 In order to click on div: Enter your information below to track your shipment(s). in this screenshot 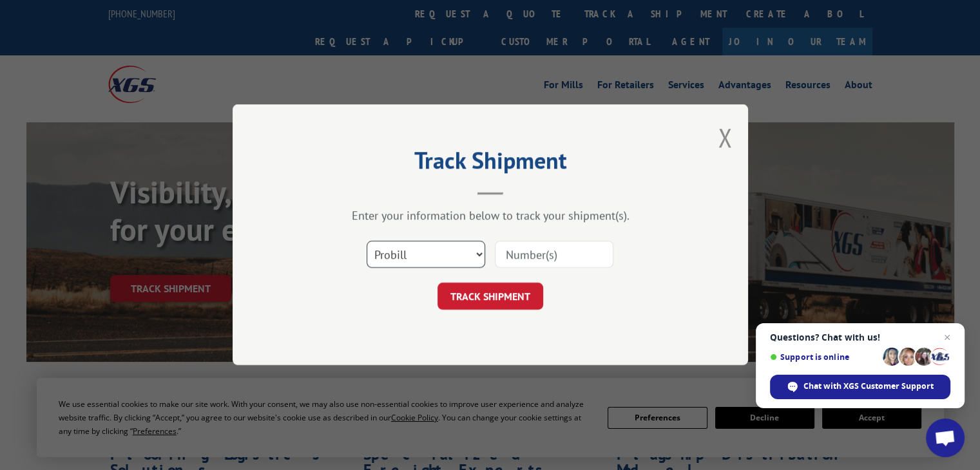, I will do `click(490, 216)`.